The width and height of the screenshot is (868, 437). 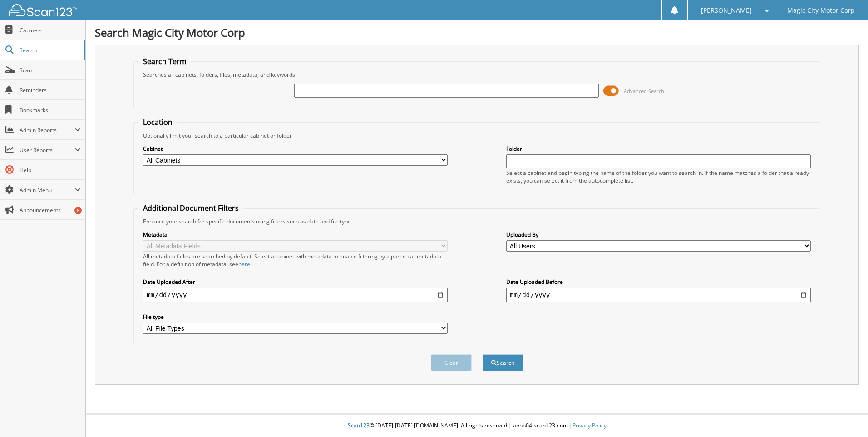 I want to click on div: Searches all cabinets, folders, files, metadata, and keywords, so click(x=477, y=75).